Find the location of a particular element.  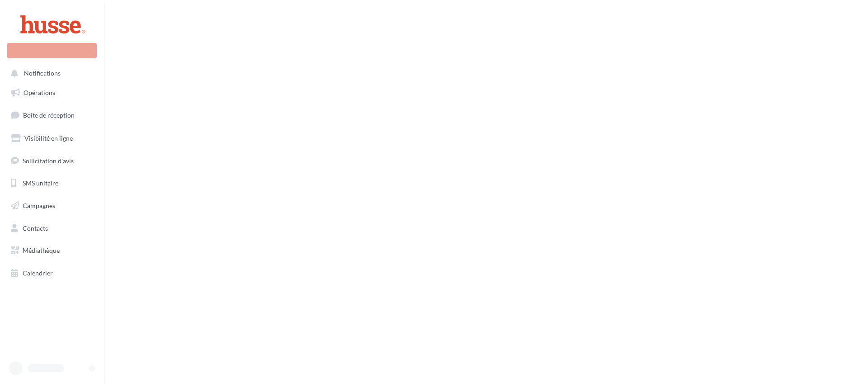

a: Calendrier is located at coordinates (52, 273).